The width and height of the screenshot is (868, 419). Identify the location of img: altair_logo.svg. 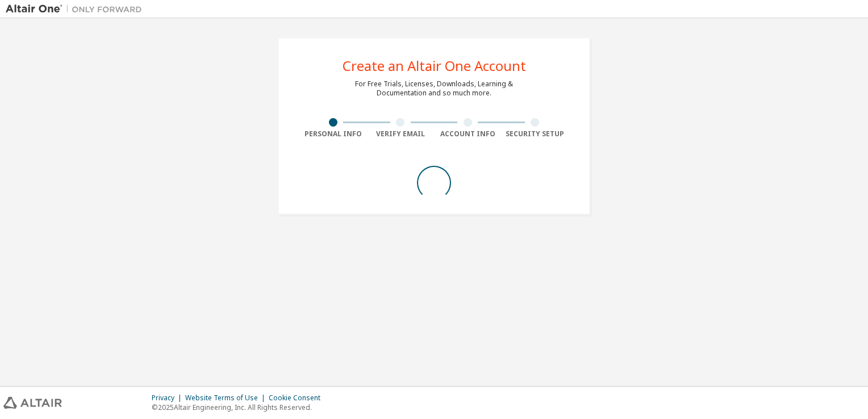
(33, 403).